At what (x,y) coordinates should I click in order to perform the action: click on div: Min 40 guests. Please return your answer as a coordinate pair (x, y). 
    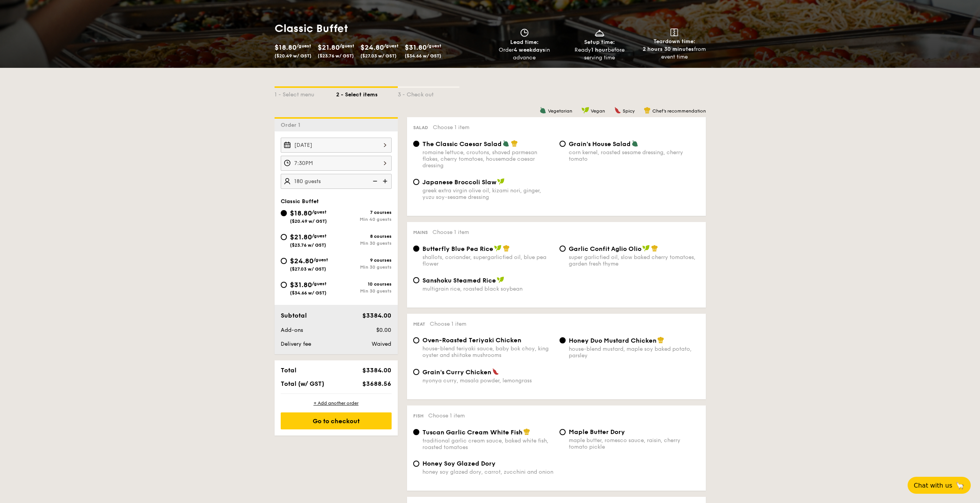
    Looking at the image, I should click on (364, 219).